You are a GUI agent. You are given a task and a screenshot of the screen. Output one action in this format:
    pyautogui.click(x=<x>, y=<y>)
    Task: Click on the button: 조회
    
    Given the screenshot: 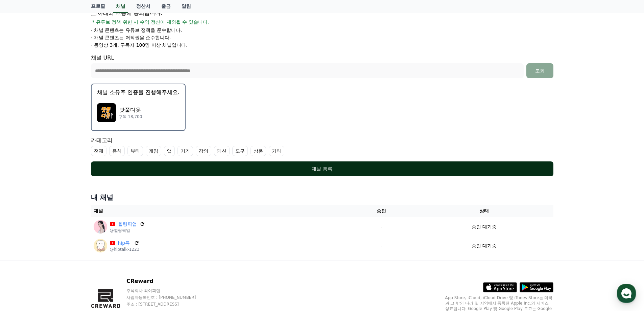 What is the action you would take?
    pyautogui.click(x=540, y=71)
    